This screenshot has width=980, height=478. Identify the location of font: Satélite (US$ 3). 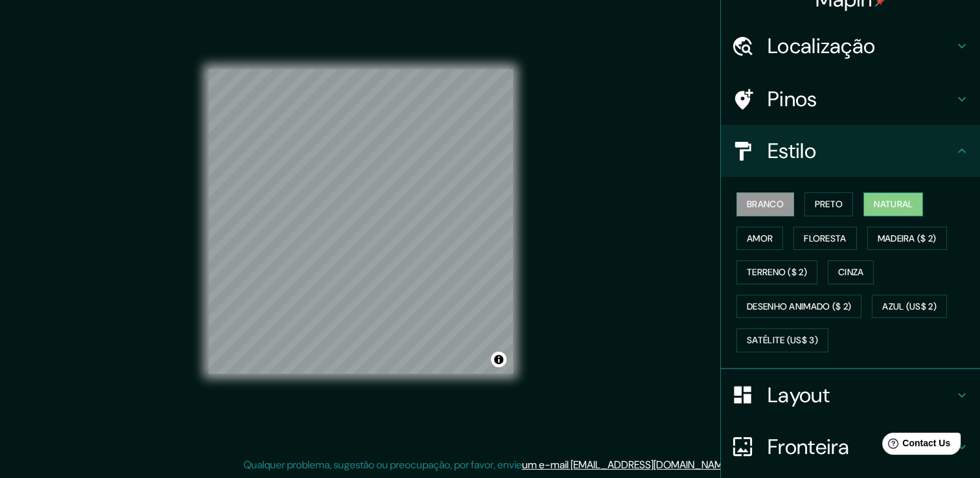
(782, 340).